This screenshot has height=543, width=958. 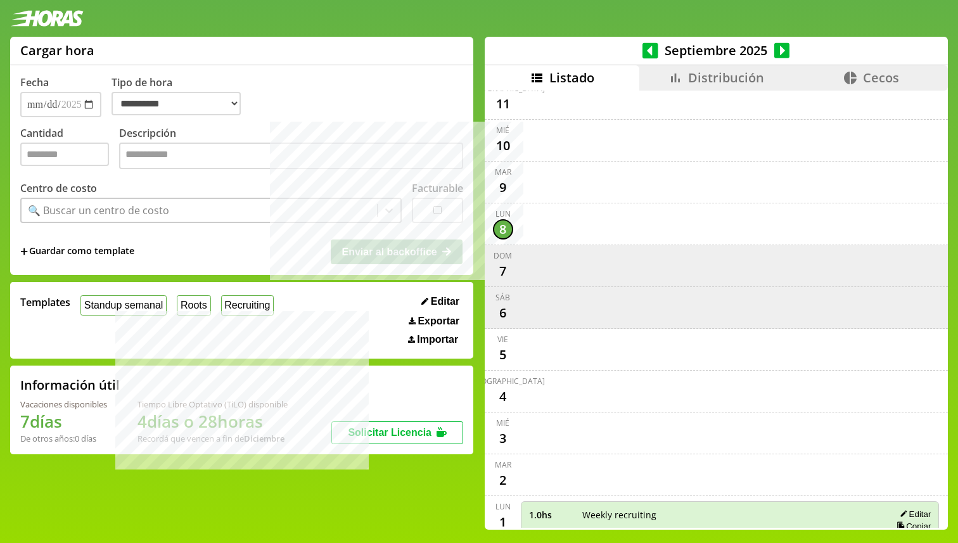 I want to click on button: Standup semanal, so click(x=124, y=305).